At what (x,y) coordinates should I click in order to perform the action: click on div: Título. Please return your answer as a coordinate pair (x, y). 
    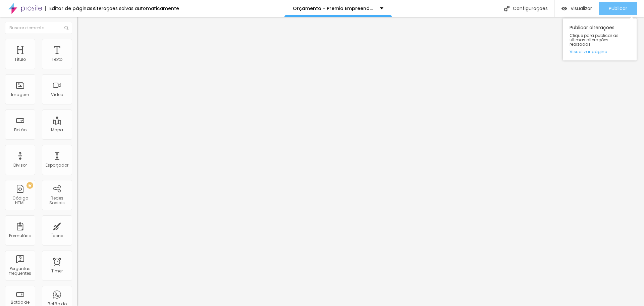
    Looking at the image, I should click on (20, 59).